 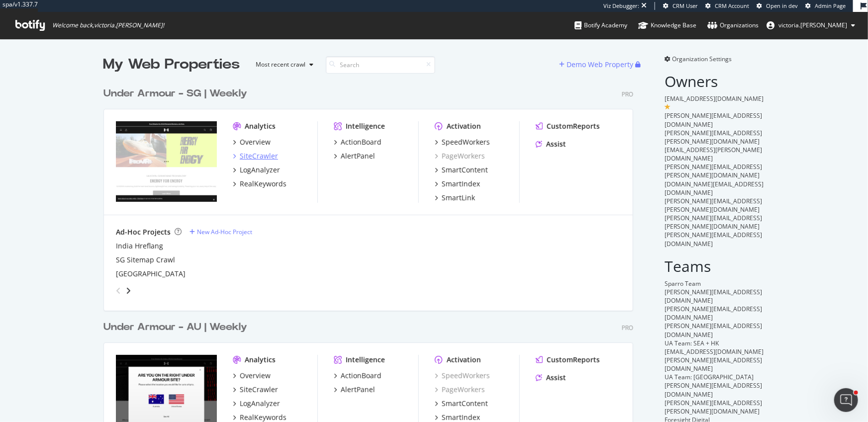 What do you see at coordinates (601, 26) in the screenshot?
I see `a: Botify Academy` at bounding box center [601, 26].